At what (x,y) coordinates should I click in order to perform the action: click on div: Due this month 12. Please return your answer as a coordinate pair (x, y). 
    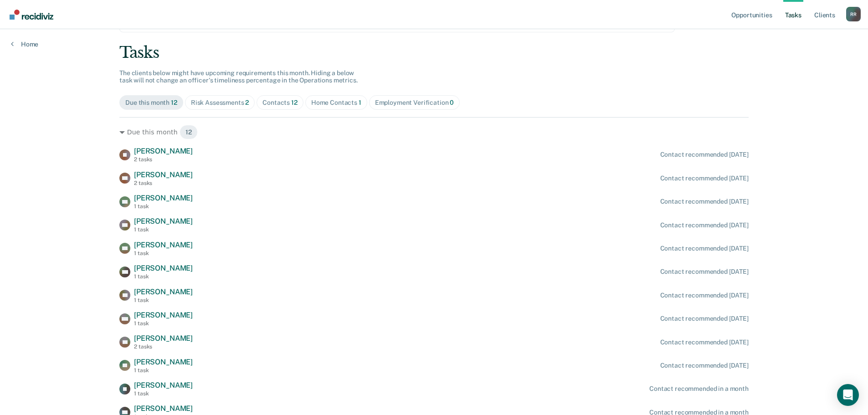
    Looking at the image, I should click on (434, 132).